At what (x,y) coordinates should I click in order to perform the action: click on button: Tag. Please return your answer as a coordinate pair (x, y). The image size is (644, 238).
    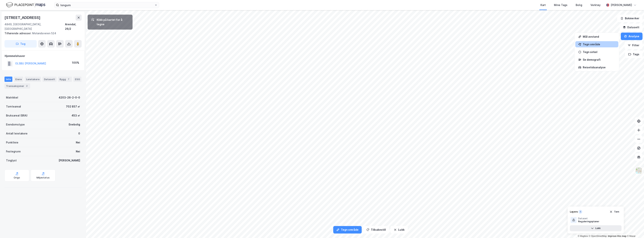
    Looking at the image, I should click on (21, 44).